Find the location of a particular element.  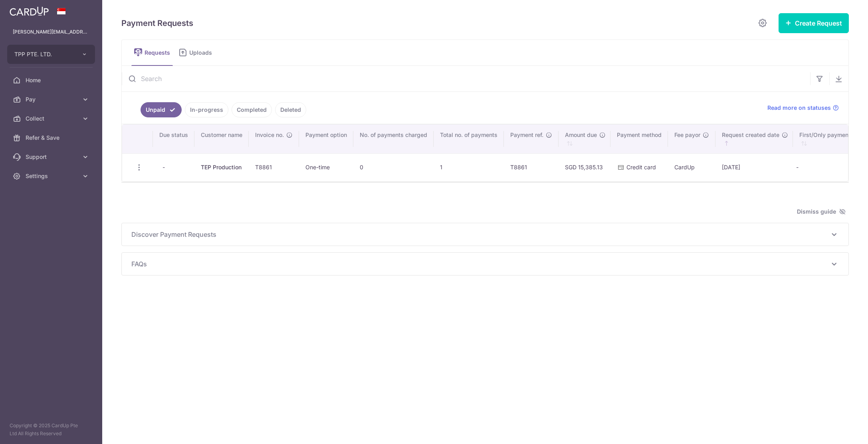

span: Credit card is located at coordinates (641, 167).